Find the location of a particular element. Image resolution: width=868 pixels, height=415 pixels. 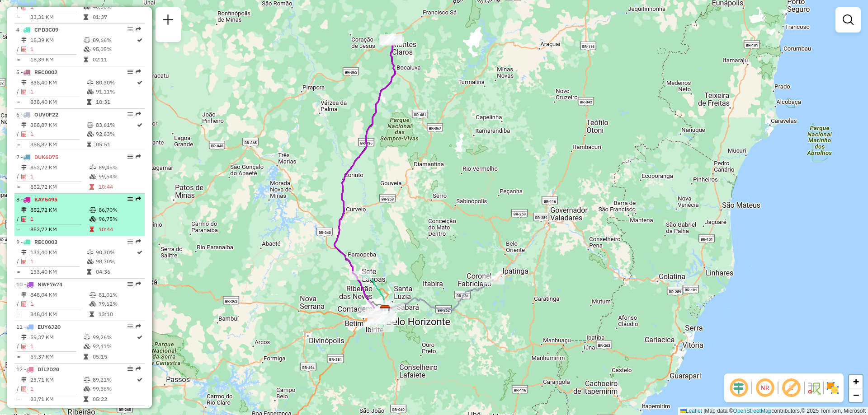

td: 90,30% is located at coordinates (116, 252).